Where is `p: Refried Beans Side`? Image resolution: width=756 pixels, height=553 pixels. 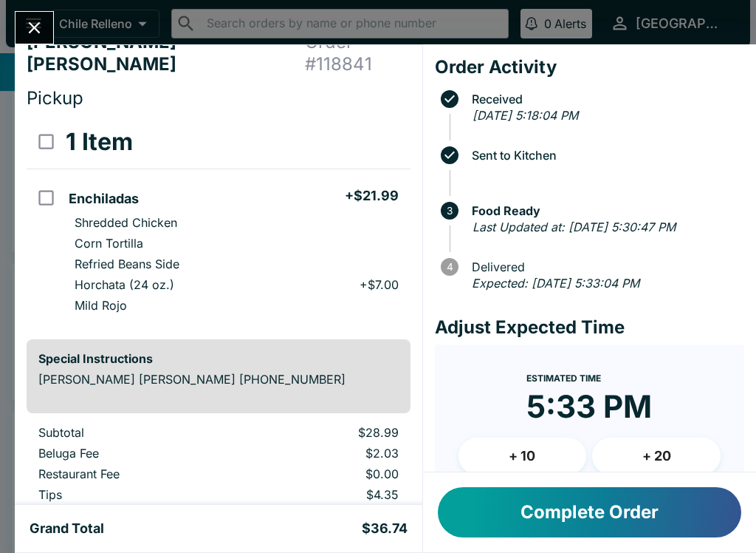 p: Refried Beans Side is located at coordinates (127, 264).